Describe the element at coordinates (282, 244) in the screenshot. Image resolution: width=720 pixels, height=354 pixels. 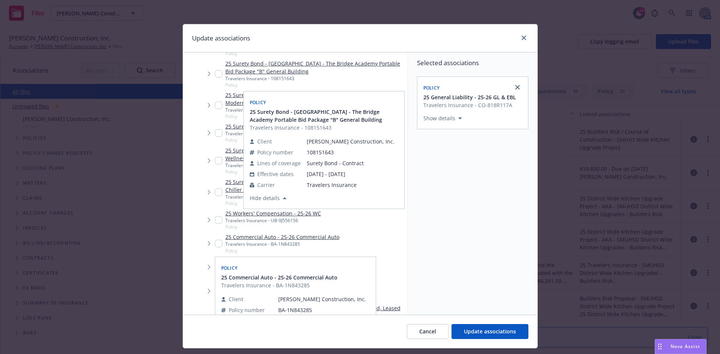
I see `div: Travelers Insurance - BA-1N843285` at that location.